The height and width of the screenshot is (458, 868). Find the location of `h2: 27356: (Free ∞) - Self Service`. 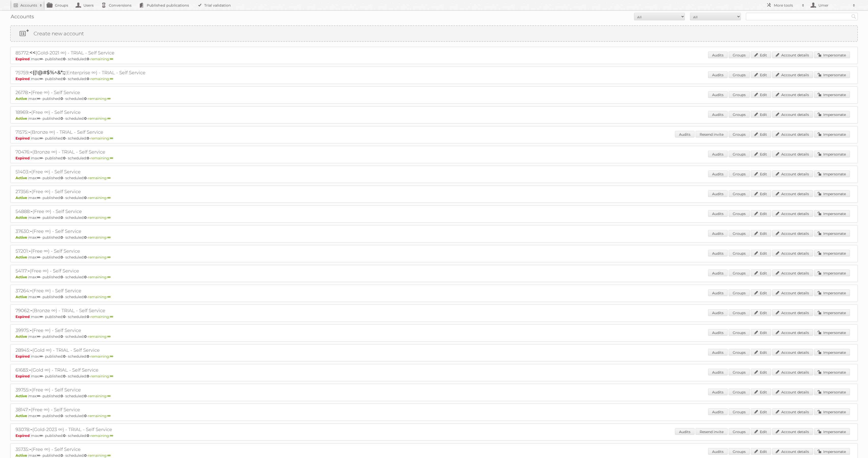

h2: 27356: (Free ∞) - Self Service is located at coordinates (105, 192).